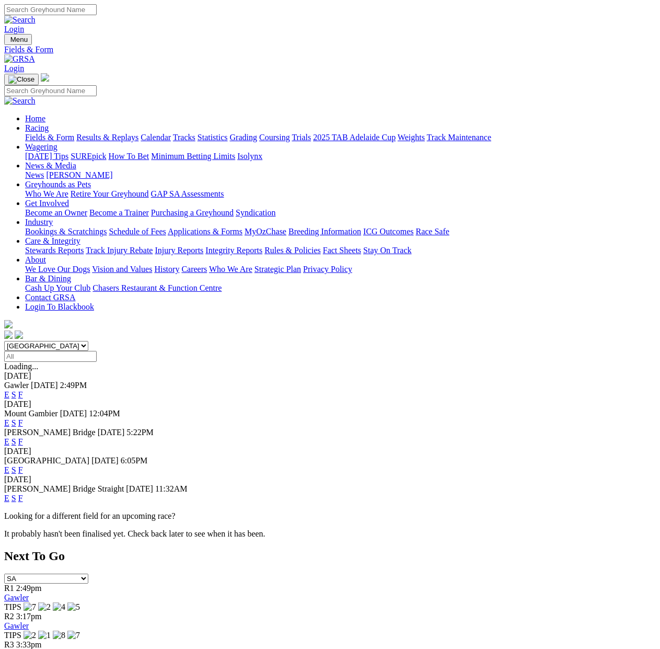  I want to click on a: Careers, so click(194, 269).